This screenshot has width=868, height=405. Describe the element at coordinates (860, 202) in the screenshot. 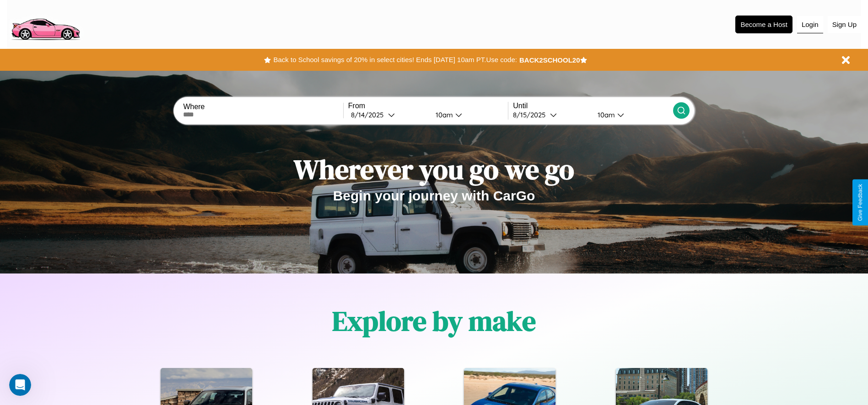

I see `div: Give Feedback` at that location.